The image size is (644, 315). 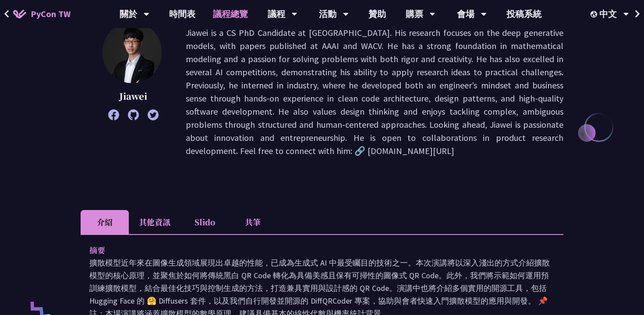 What do you see at coordinates (253, 222) in the screenshot?
I see `li: 共筆` at bounding box center [253, 222].